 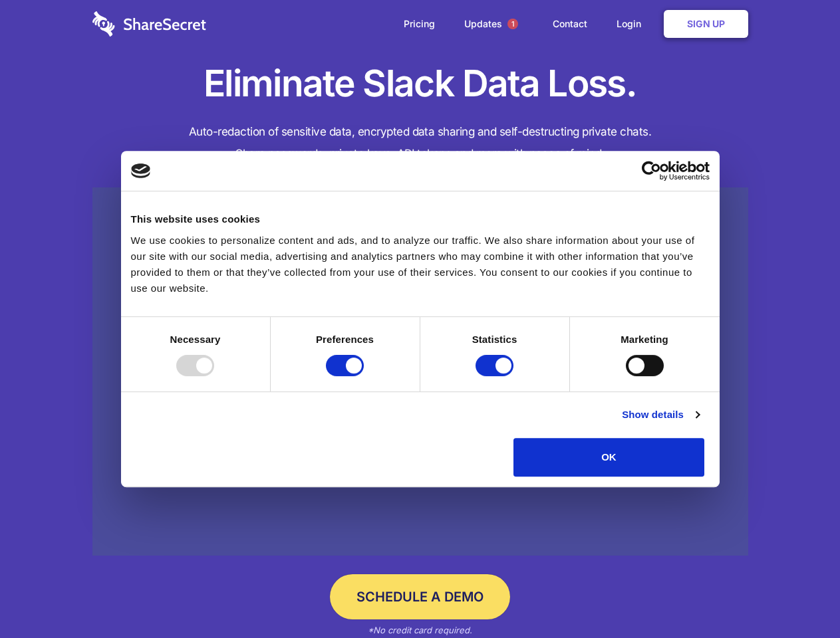 What do you see at coordinates (419, 24) in the screenshot?
I see `a: Pricing` at bounding box center [419, 24].